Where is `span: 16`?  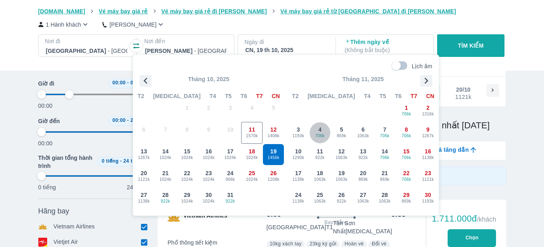
span: 16 is located at coordinates (209, 151).